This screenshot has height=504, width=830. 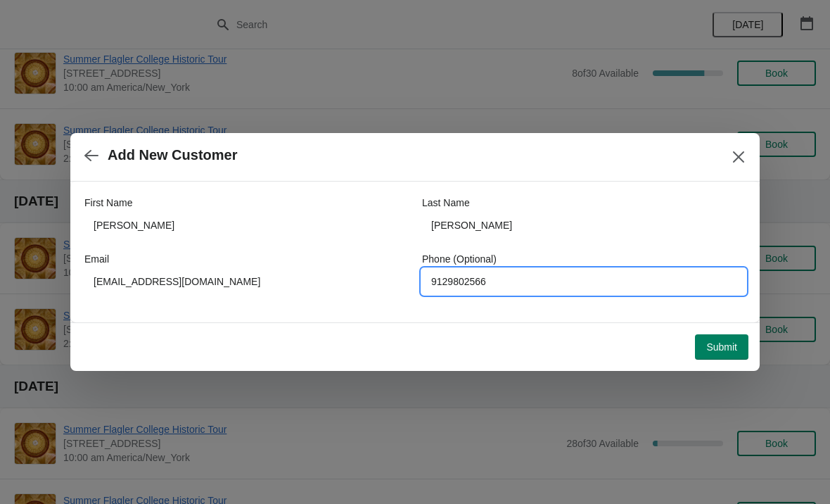 I want to click on button: Submit, so click(x=721, y=347).